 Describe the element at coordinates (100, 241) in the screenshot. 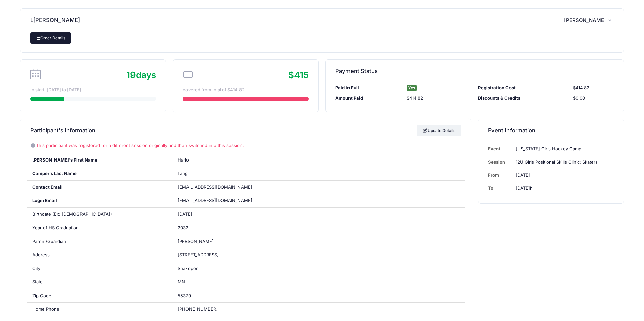

I see `div: Parent/Guardian` at that location.